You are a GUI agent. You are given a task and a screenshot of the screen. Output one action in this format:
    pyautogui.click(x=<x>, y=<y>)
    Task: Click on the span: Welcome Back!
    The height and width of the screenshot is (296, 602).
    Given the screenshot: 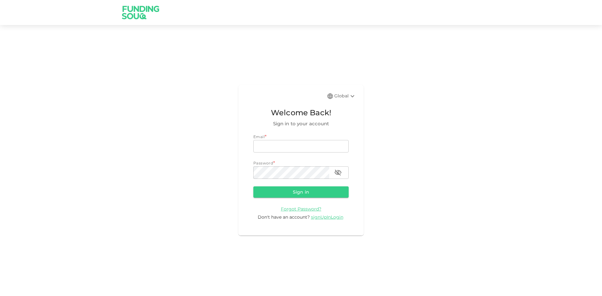 What is the action you would take?
    pyautogui.click(x=301, y=113)
    